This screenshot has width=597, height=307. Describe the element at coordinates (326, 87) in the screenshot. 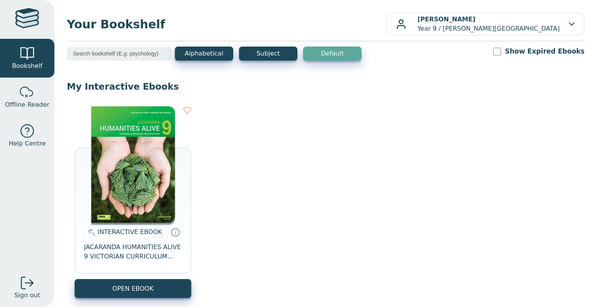

I see `p: My Interactive Ebooks` at that location.